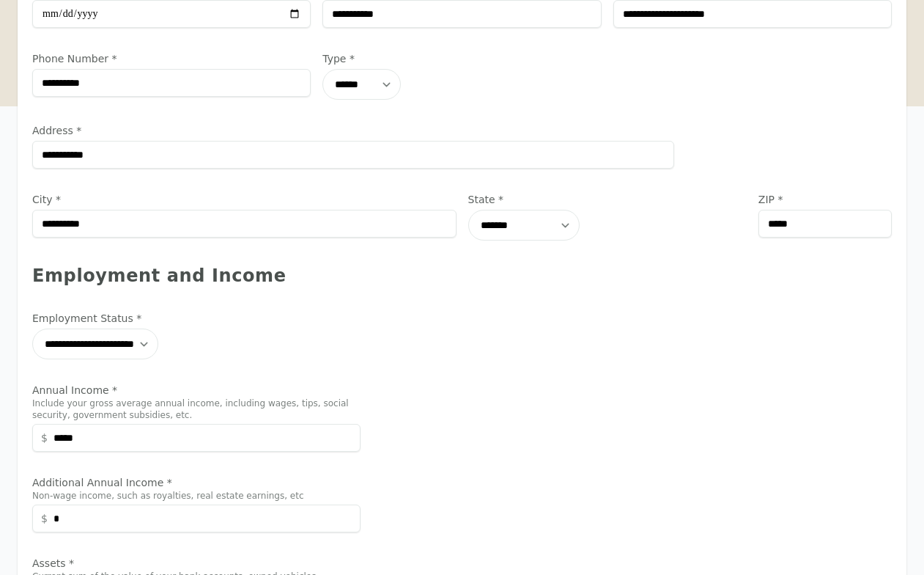  Describe the element at coordinates (196, 318) in the screenshot. I see `label: Employment Status *` at that location.